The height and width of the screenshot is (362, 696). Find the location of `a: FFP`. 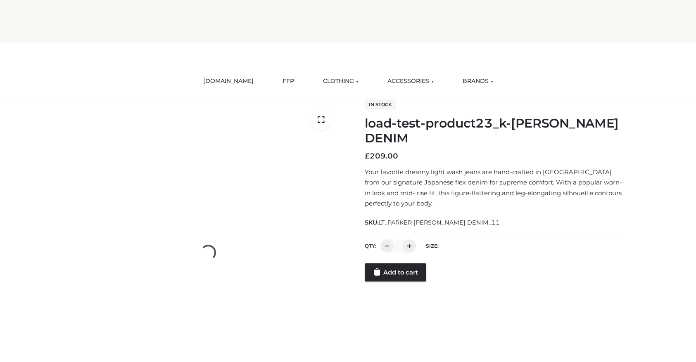

a: FFP is located at coordinates (288, 81).